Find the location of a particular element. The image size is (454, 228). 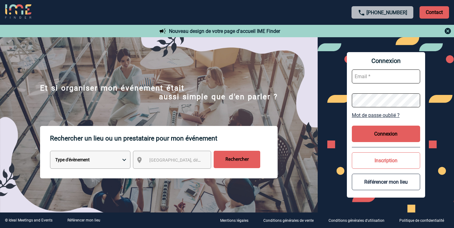

a: Référencer mon lieu is located at coordinates (84, 220).